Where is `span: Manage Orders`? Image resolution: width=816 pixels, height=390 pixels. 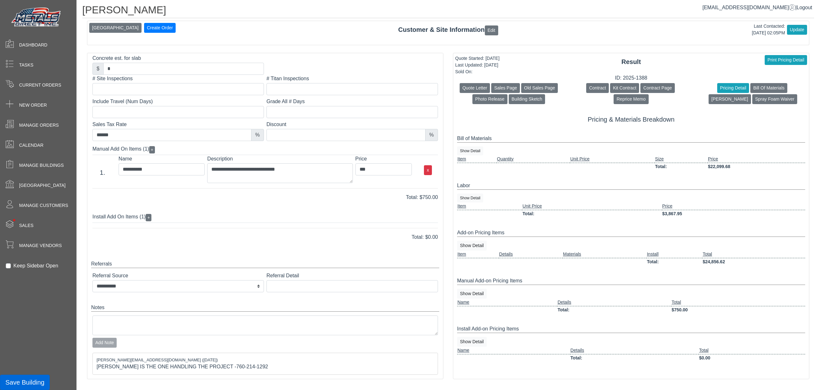 span: Manage Orders is located at coordinates (39, 125).